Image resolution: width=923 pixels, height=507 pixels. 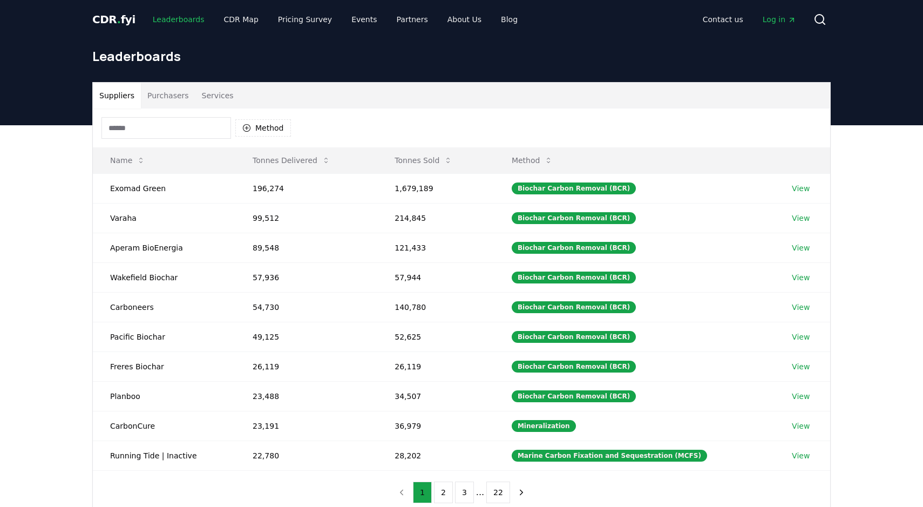 What do you see at coordinates (435, 455) in the screenshot?
I see `td: 28,202` at bounding box center [435, 455].